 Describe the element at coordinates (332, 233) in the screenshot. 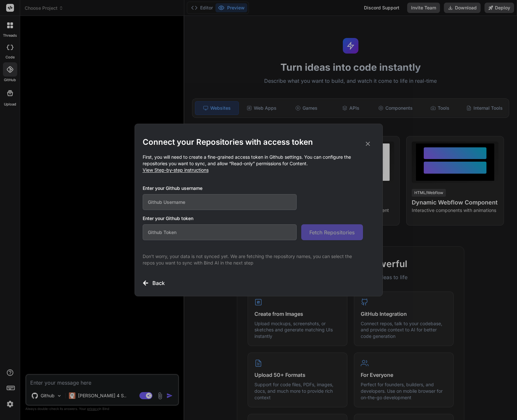

I see `span: Fetch Repositories` at that location.